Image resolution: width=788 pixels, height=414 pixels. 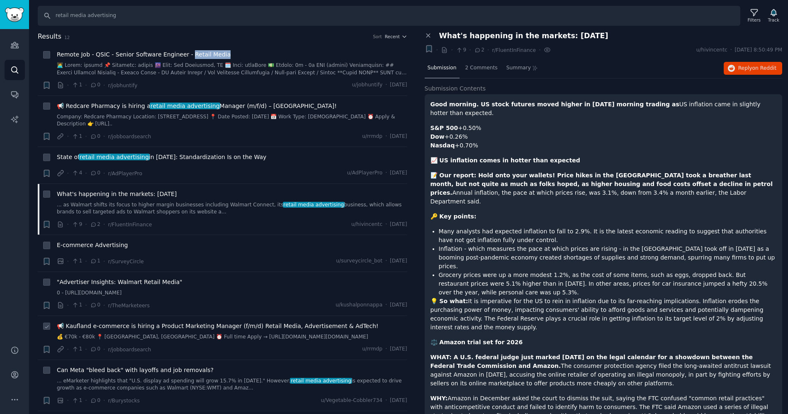 I want to click on span: E-commerce Advertising, so click(x=92, y=245).